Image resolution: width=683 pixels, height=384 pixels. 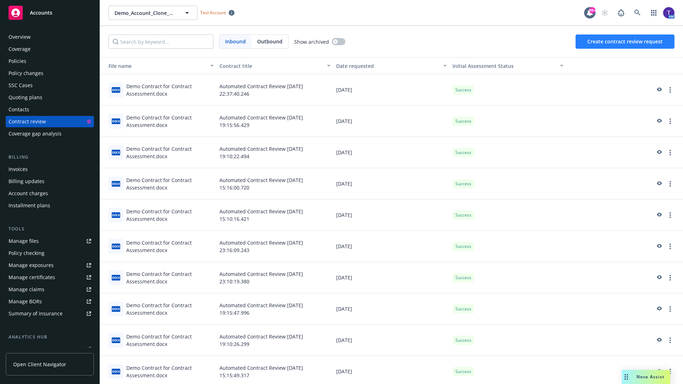 I want to click on div: SSC Cases, so click(x=21, y=85).